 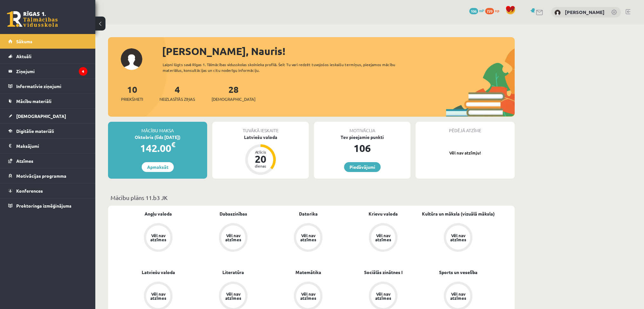 I want to click on a: Matemātika, so click(x=308, y=272).